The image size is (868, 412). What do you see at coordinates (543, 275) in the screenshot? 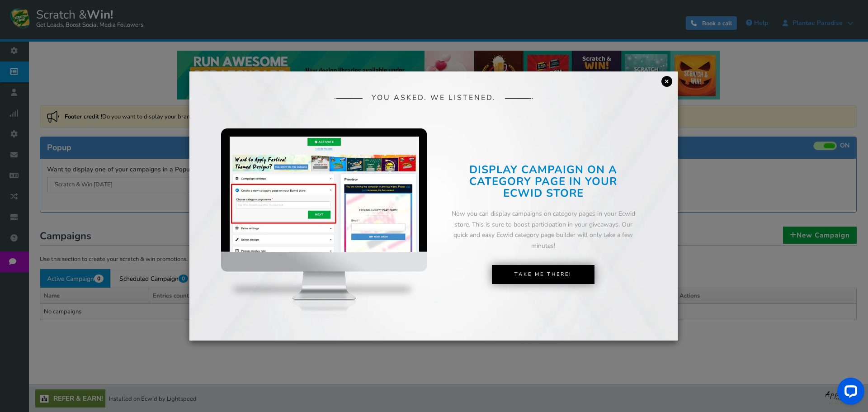
I see `a: Take Me There!` at bounding box center [543, 275].